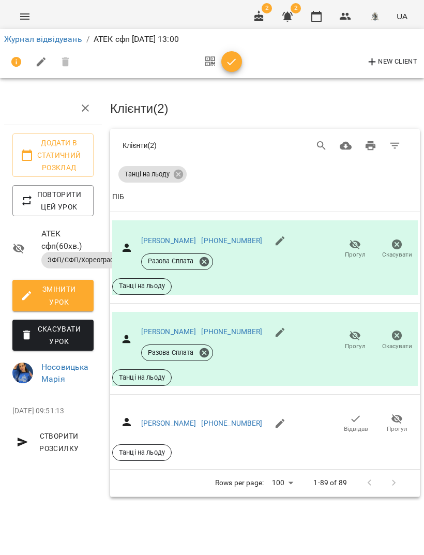 This screenshot has height=555, width=424. What do you see at coordinates (118, 197) in the screenshot?
I see `div: ПІБ` at bounding box center [118, 197].